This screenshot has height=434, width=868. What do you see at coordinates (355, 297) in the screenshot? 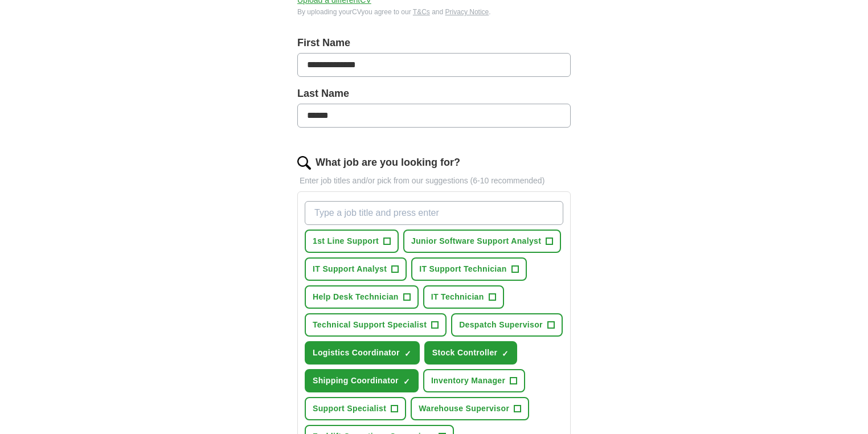
I see `span: Help Desk Technician` at bounding box center [355, 297].